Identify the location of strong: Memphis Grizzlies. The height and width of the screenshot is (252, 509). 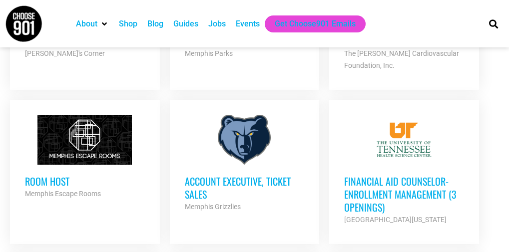
(213, 207).